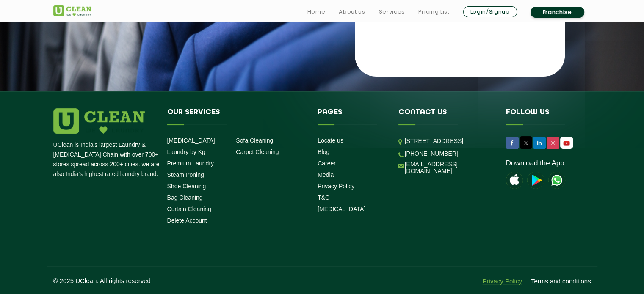  I want to click on h4: Pages, so click(352, 117).